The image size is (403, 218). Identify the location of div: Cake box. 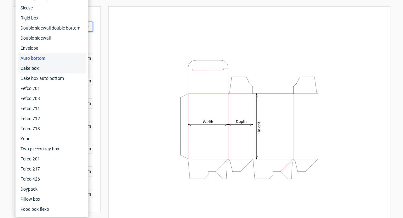
(52, 68).